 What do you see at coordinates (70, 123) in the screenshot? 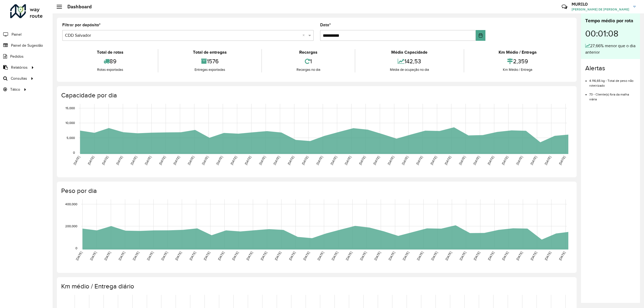
I see `text: 10,000` at bounding box center [70, 123].